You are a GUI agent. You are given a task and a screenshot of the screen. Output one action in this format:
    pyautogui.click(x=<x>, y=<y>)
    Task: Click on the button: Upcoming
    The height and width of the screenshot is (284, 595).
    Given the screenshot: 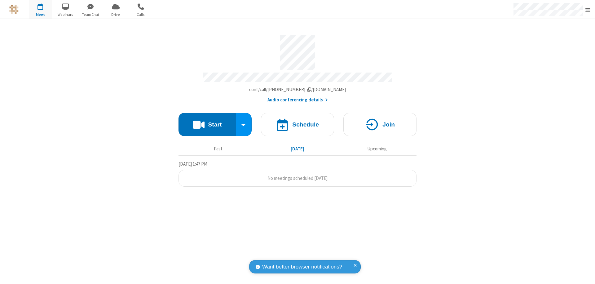 What is the action you would take?
    pyautogui.click(x=377, y=149)
    